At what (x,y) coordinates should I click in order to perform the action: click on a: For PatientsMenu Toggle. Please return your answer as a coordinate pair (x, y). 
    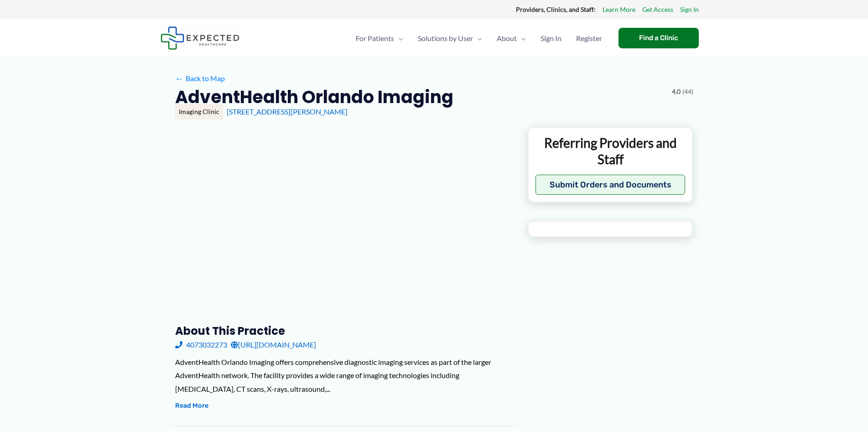
    Looking at the image, I should click on (379, 38).